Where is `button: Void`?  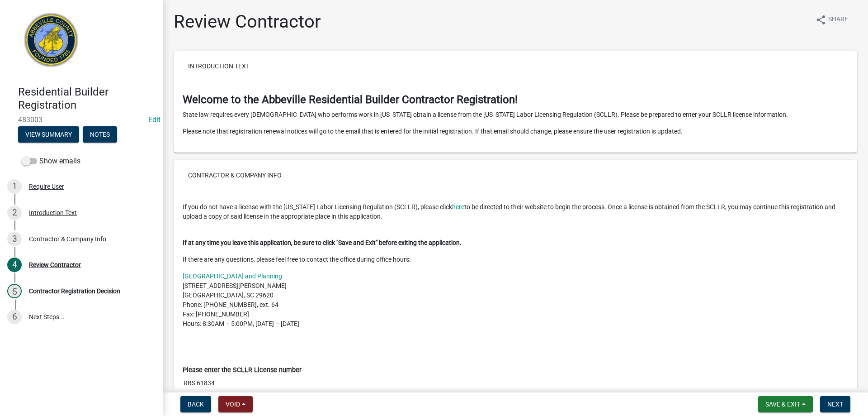
button: Void is located at coordinates (236, 404).